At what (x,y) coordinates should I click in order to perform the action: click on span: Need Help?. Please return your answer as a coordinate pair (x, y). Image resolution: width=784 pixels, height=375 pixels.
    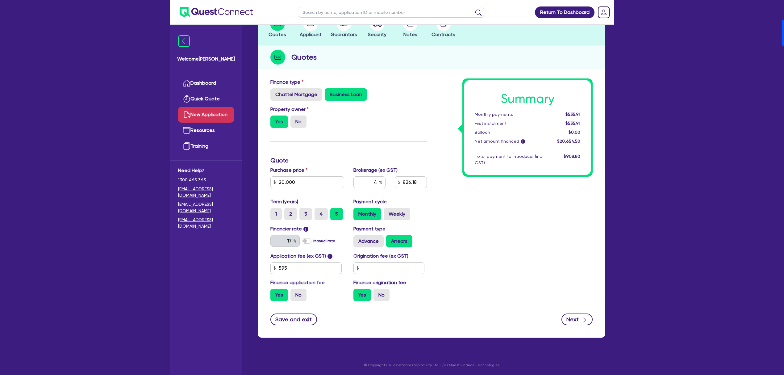
    Looking at the image, I should click on (206, 170).